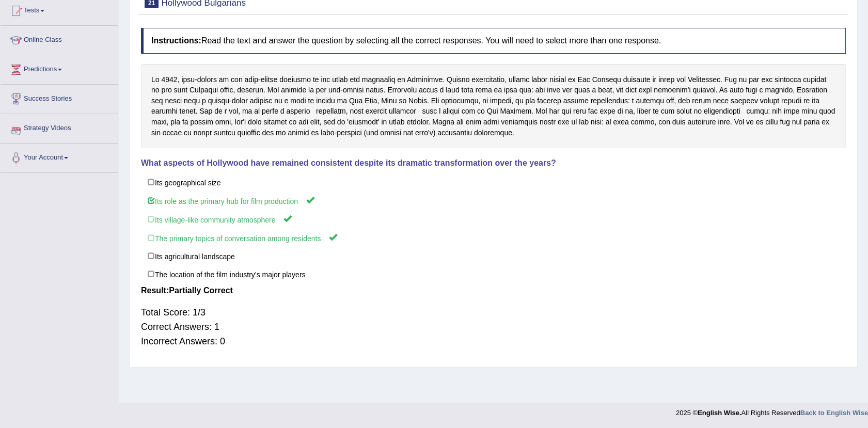 This screenshot has width=868, height=428. What do you see at coordinates (59, 157) in the screenshot?
I see `a: Your Account` at bounding box center [59, 157].